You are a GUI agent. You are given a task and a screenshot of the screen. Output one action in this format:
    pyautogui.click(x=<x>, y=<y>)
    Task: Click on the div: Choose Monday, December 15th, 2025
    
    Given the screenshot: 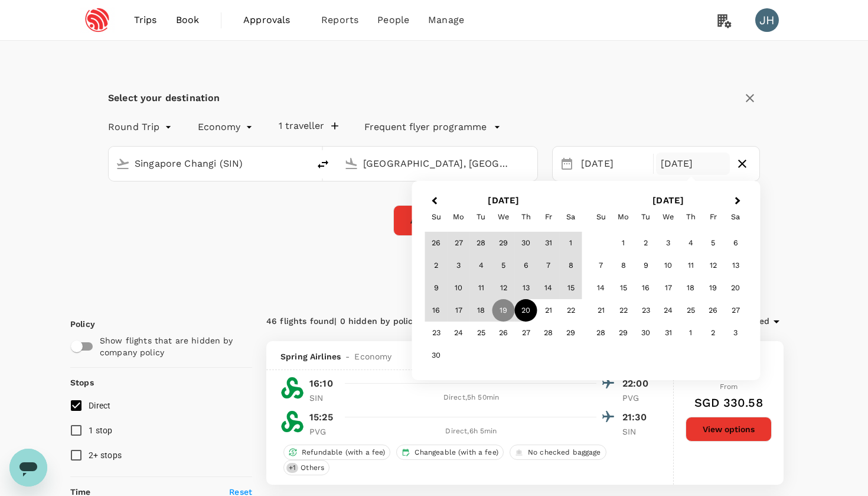 What is the action you would take?
    pyautogui.click(x=624, y=288)
    